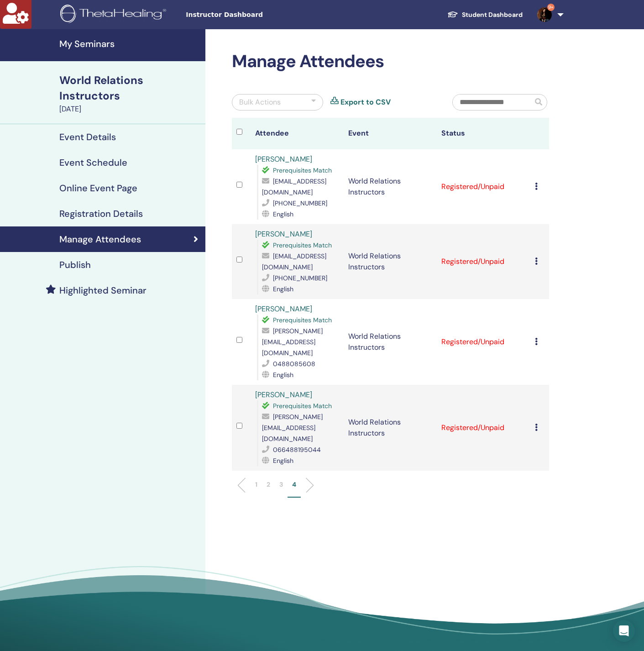 Image resolution: width=644 pixels, height=651 pixels. What do you see at coordinates (256, 485) in the screenshot?
I see `p: 1` at bounding box center [256, 485].